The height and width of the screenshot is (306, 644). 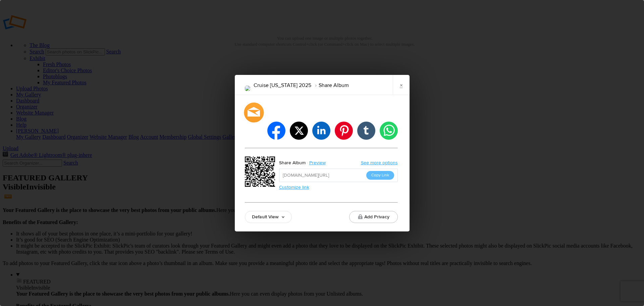 I want to click on li: twitter, so click(x=299, y=131).